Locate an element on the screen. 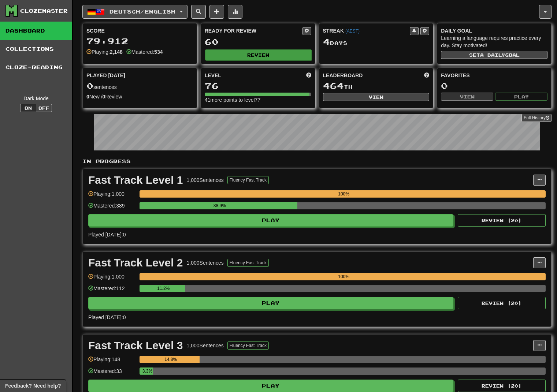  div: Favorites is located at coordinates (494, 76).